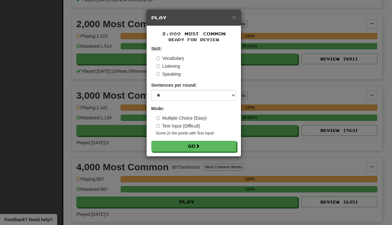 The width and height of the screenshot is (392, 225). Describe the element at coordinates (234, 17) in the screenshot. I see `button: Close` at that location.